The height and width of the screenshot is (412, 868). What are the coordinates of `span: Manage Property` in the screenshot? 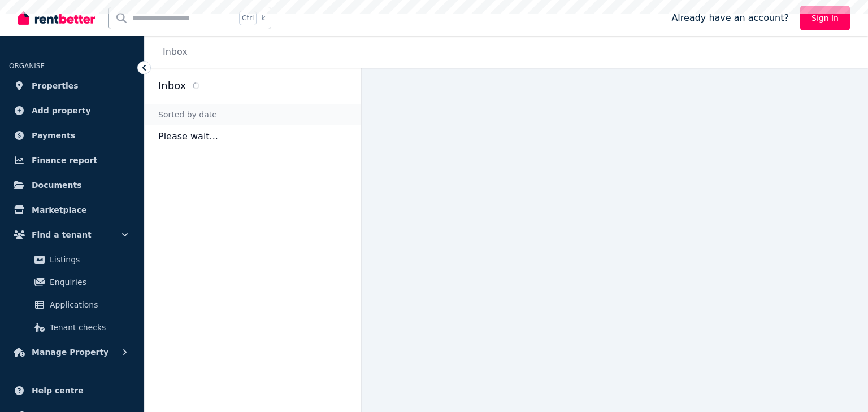 It's located at (70, 352).